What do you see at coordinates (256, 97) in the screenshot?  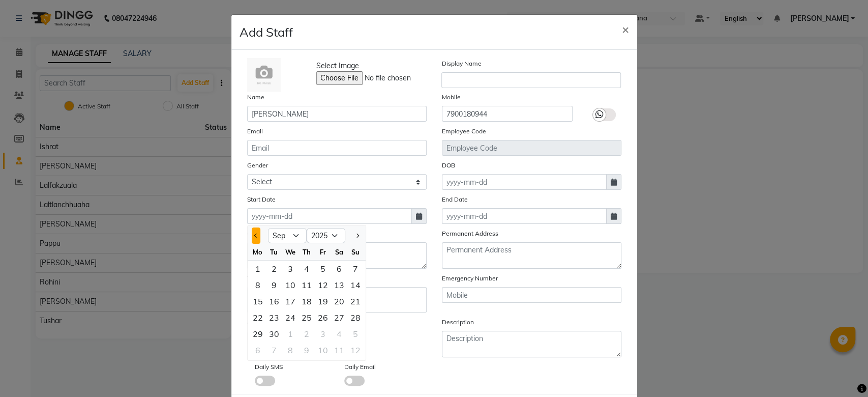 I see `label: Name` at bounding box center [256, 97].